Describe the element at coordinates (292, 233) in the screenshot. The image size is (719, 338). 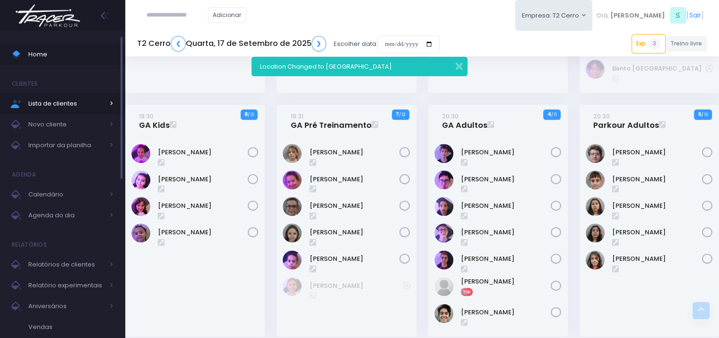
I see `img: Natalia Sportello` at that location.